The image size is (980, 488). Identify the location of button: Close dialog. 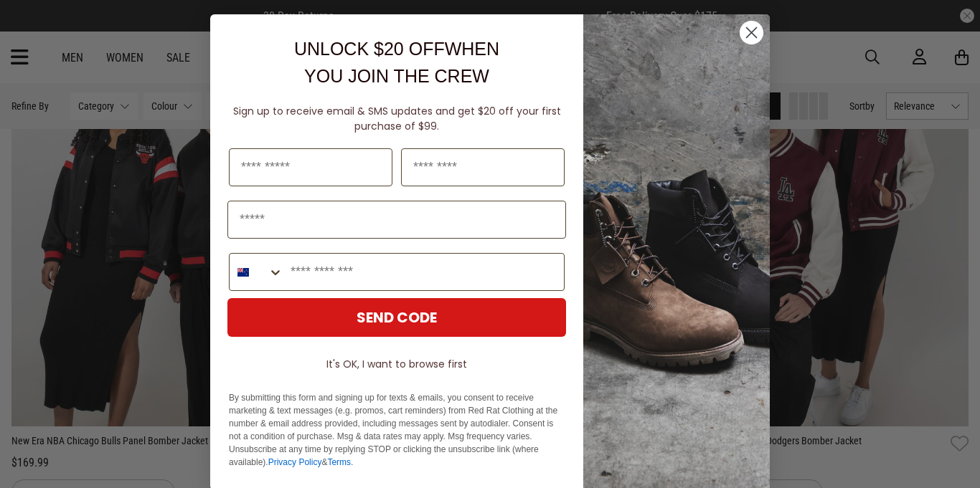
(751, 32).